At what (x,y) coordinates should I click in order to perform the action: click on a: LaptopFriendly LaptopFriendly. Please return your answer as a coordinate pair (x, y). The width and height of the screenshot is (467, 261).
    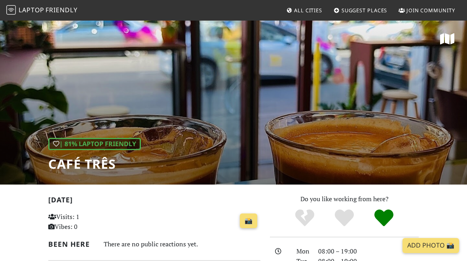
    Looking at the image, I should click on (42, 10).